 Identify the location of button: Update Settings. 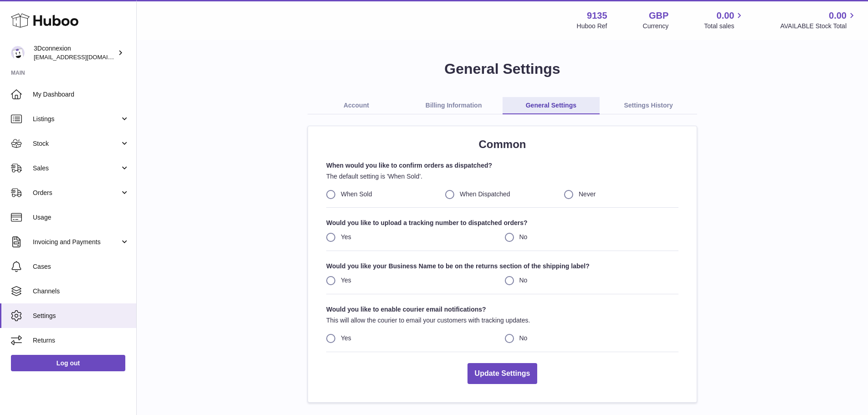
(502, 373).